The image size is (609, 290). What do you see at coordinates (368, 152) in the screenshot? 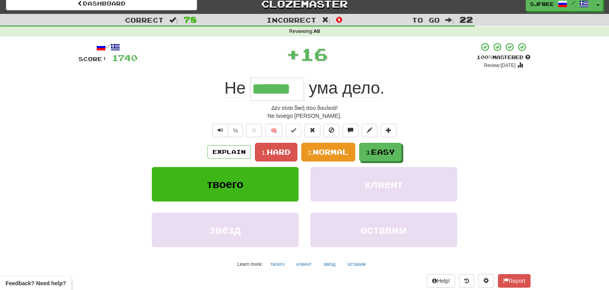
I see `small: 3.` at bounding box center [368, 152].